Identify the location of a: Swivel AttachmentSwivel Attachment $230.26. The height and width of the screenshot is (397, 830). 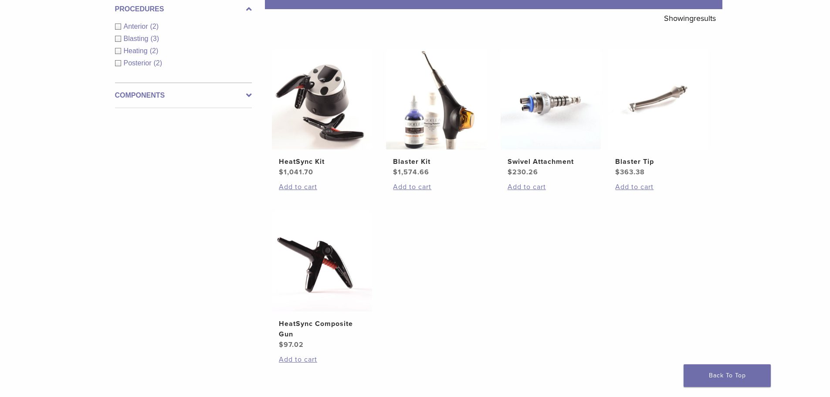
(551, 113).